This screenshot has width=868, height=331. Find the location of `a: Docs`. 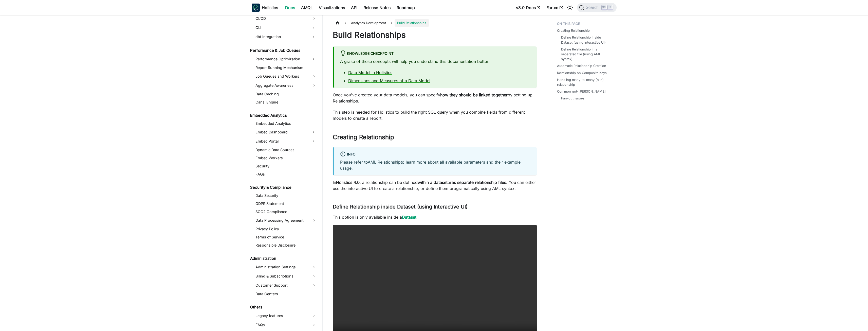

a: Docs is located at coordinates (290, 8).